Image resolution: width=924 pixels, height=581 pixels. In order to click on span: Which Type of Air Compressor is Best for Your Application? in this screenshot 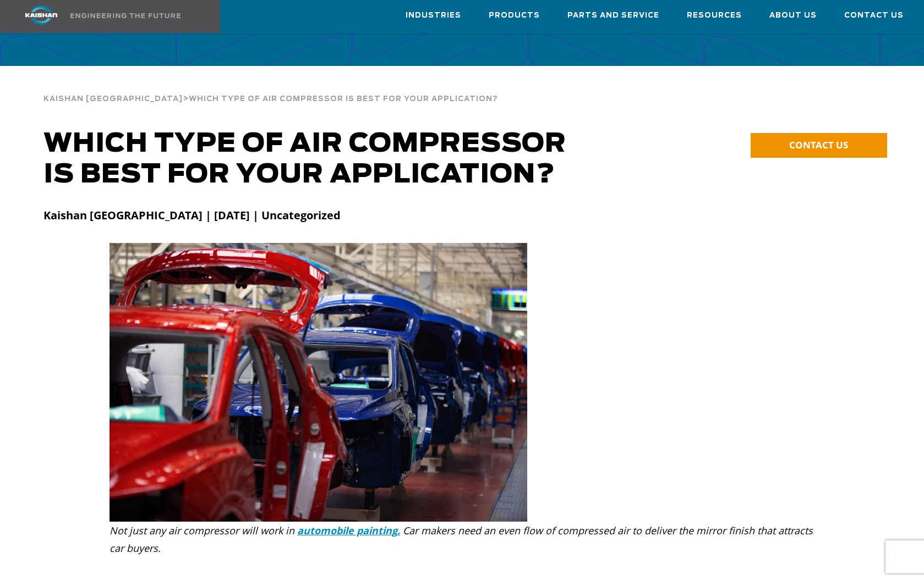, I will do `click(343, 99)`.